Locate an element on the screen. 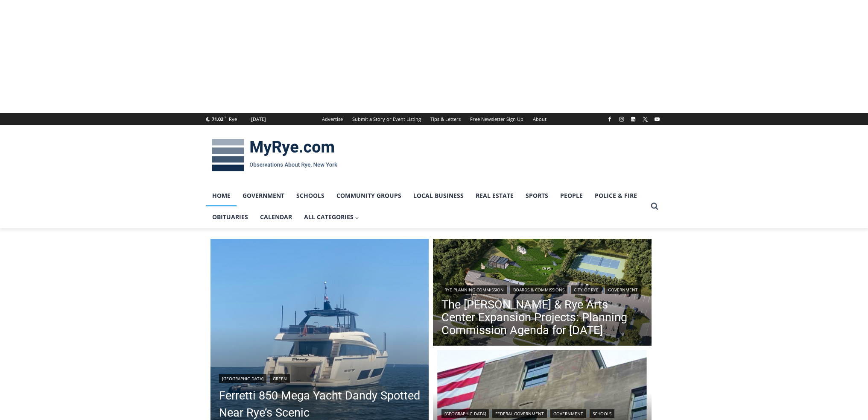 The height and width of the screenshot is (420, 868). a: Submit a Story or Event Listing is located at coordinates (386, 119).